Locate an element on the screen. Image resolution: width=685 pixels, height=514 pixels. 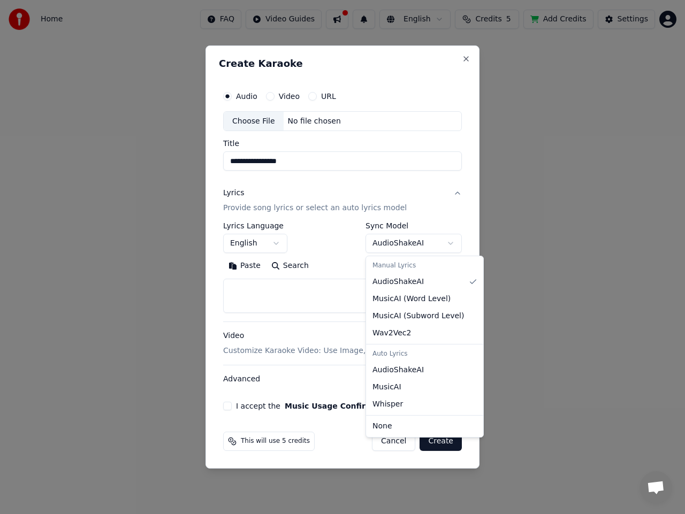
span: Whisper is located at coordinates (388, 405).